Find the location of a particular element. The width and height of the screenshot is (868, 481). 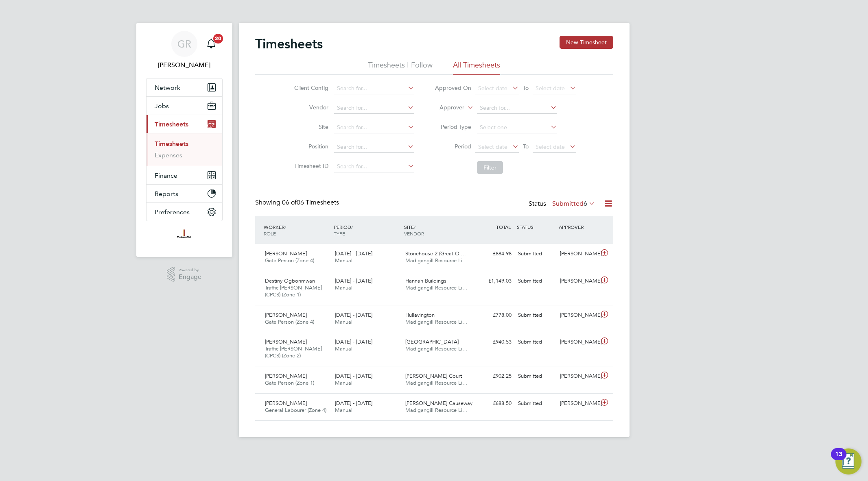

span: GR is located at coordinates (184, 44).